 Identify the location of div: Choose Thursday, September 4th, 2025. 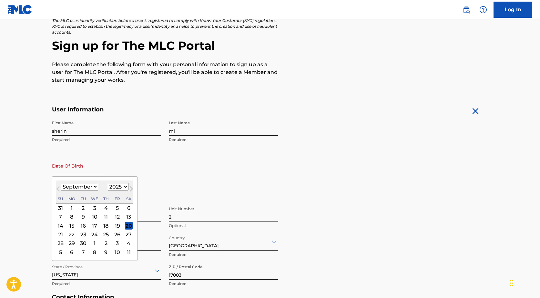
(106, 208).